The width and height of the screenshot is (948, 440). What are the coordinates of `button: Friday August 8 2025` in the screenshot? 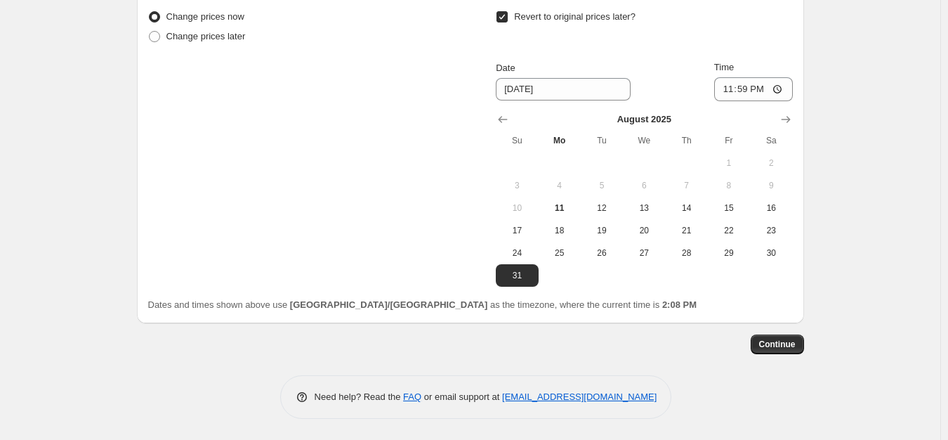 It's located at (729, 185).